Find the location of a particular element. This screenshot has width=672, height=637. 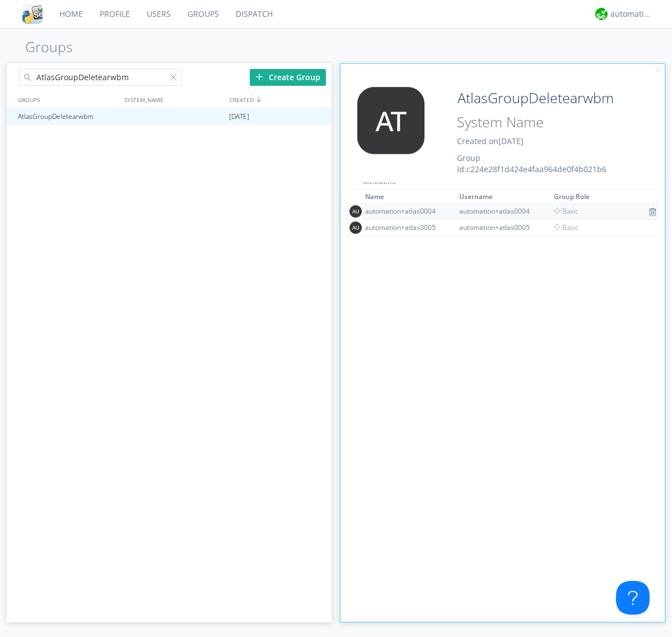

div: Create Group is located at coordinates (288, 78).